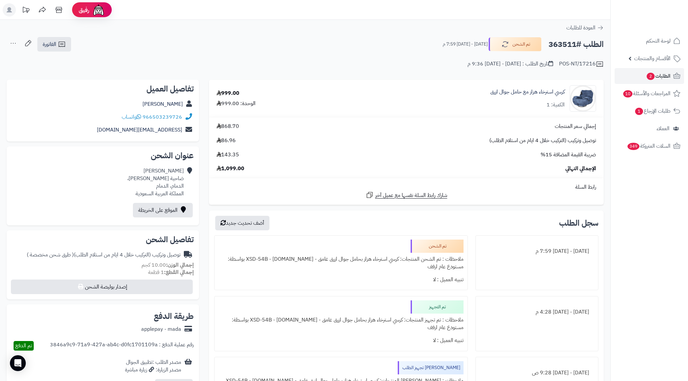 The image size is (688, 381). I want to click on a: شارك رابط السلة نفسها مع عميل آخر, so click(406, 195).